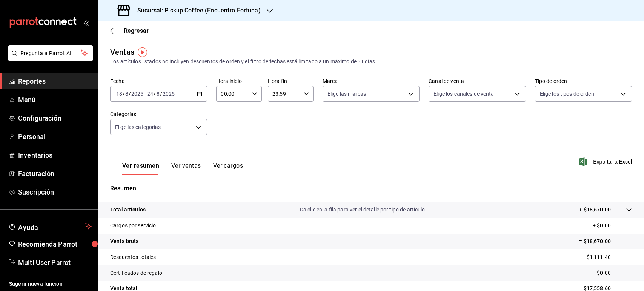 The width and height of the screenshot is (644, 291). What do you see at coordinates (142, 52) in the screenshot?
I see `button: Tooltip marker` at bounding box center [142, 52].